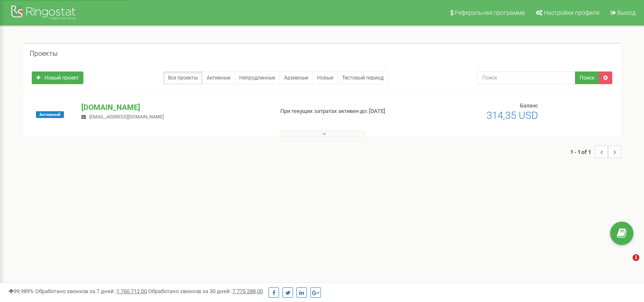 Image resolution: width=644 pixels, height=302 pixels. What do you see at coordinates (363, 78) in the screenshot?
I see `a: Тестовый период` at bounding box center [363, 78].